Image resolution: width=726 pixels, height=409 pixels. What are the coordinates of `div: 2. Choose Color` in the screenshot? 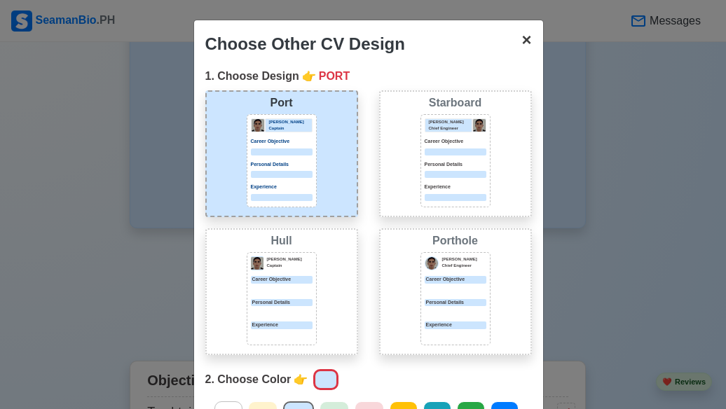 It's located at (369, 380).